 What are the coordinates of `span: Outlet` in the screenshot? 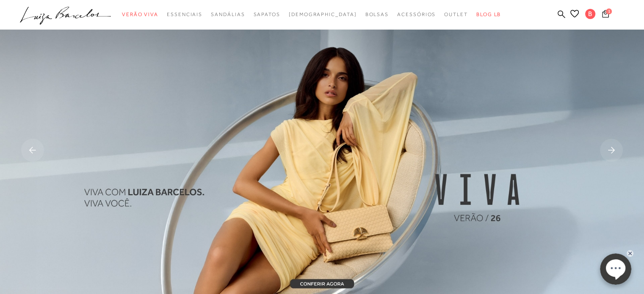 It's located at (456, 15).